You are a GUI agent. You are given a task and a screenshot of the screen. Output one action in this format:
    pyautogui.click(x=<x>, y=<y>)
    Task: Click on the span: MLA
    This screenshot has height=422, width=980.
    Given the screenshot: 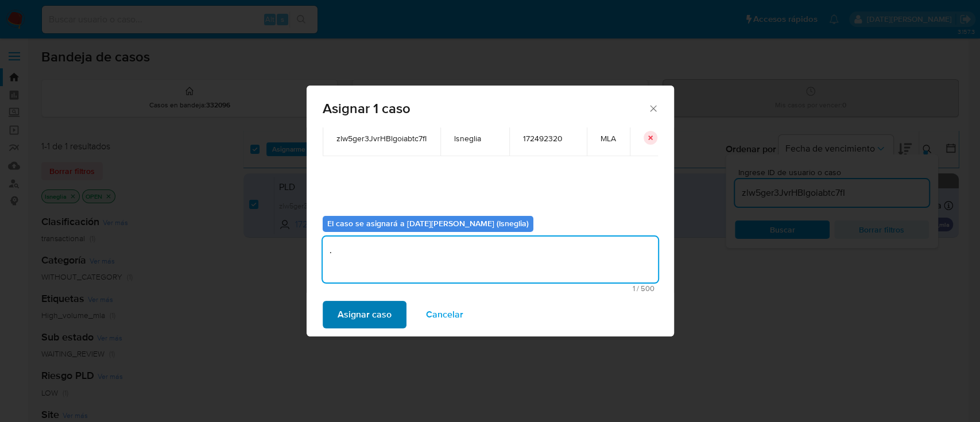 What is the action you would take?
    pyautogui.click(x=608, y=139)
    